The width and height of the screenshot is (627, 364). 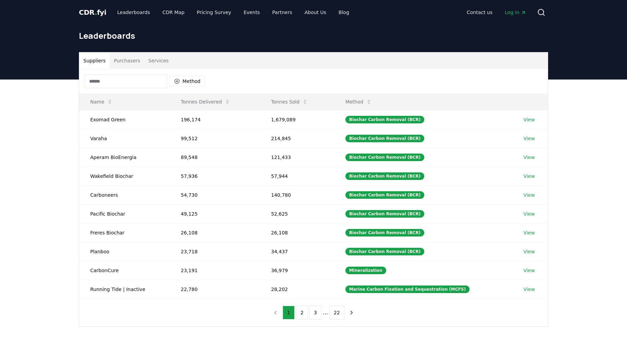 What do you see at coordinates (214, 289) in the screenshot?
I see `td: 22,780` at bounding box center [214, 289].